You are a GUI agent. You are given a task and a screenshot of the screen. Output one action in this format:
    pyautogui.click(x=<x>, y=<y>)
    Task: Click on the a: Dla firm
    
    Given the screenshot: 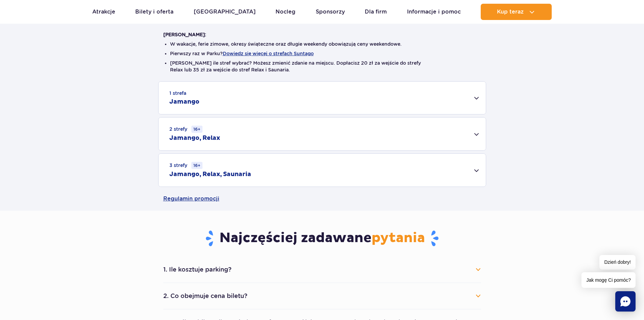 What is the action you would take?
    pyautogui.click(x=376, y=11)
    